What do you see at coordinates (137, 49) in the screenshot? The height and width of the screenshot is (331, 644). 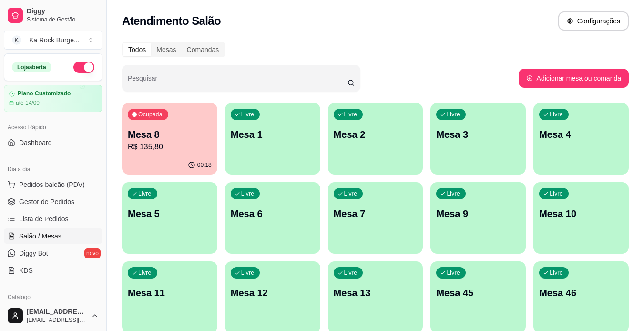 I see `div: Todos` at bounding box center [137, 49].